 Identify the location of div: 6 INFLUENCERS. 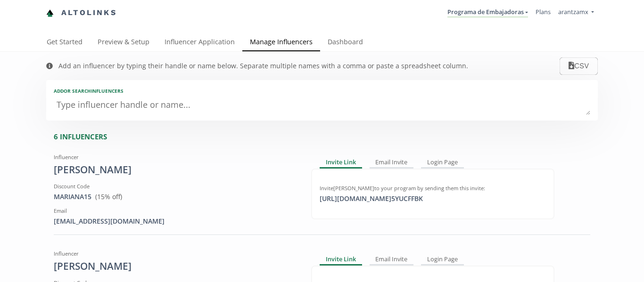
(326, 136).